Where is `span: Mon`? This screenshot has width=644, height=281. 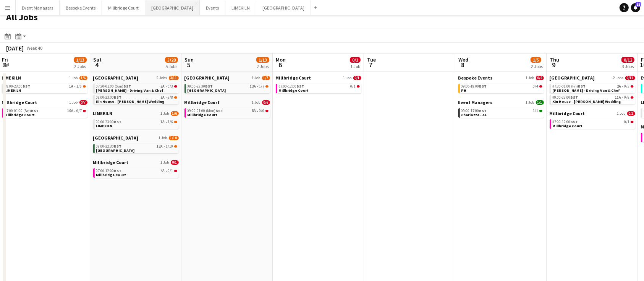
span: Mon is located at coordinates (281, 60).